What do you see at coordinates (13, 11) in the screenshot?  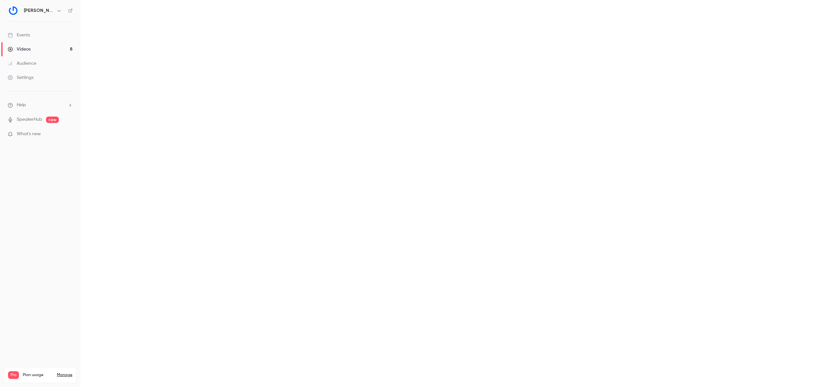 I see `img: Gino LegalTech` at bounding box center [13, 11].